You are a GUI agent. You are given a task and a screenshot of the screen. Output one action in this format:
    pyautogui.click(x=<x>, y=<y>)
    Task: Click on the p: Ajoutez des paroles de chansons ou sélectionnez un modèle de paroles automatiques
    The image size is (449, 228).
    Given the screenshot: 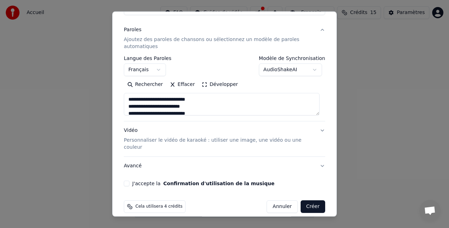 What is the action you would take?
    pyautogui.click(x=219, y=43)
    